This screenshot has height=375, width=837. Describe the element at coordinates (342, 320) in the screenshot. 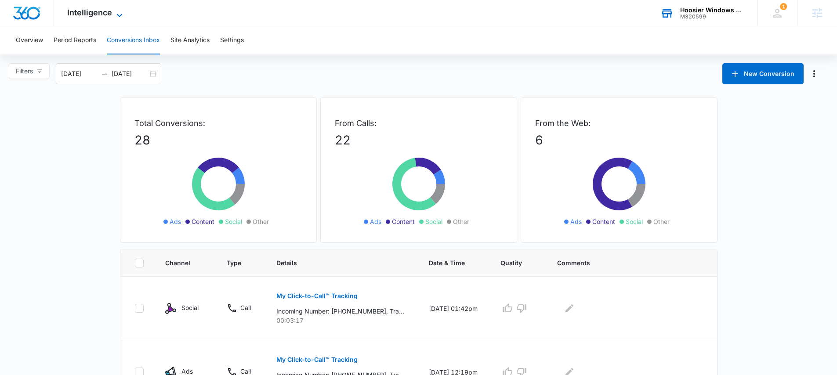

I see `p: 00:03:17` at that location.